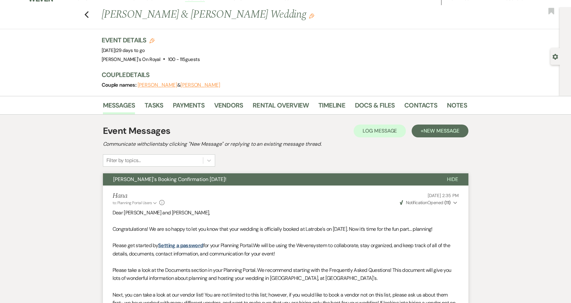 Image resolution: width=571 pixels, height=303 pixels. I want to click on button: NotificationOpened (11), so click(429, 202).